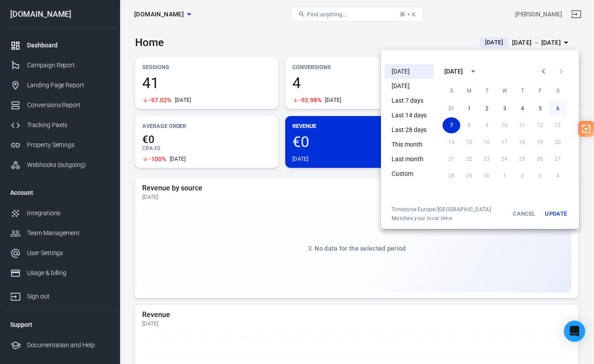 The image size is (594, 364). What do you see at coordinates (408, 101) in the screenshot?
I see `li: Last 7 days` at bounding box center [408, 101].